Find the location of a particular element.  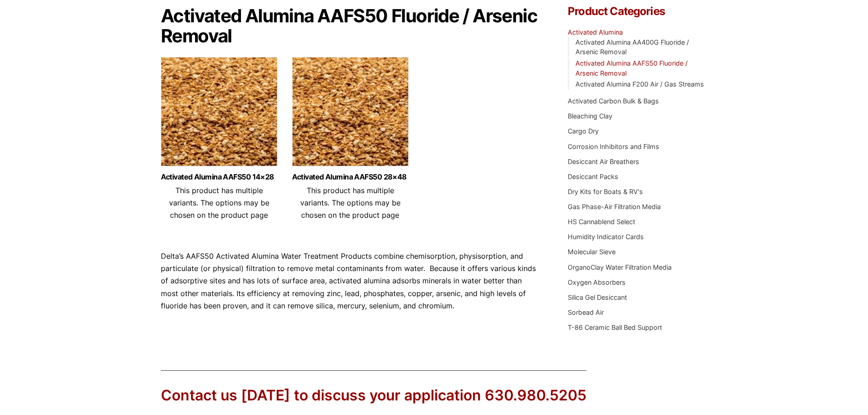

a: Oxygen Absorbers is located at coordinates (597, 282).